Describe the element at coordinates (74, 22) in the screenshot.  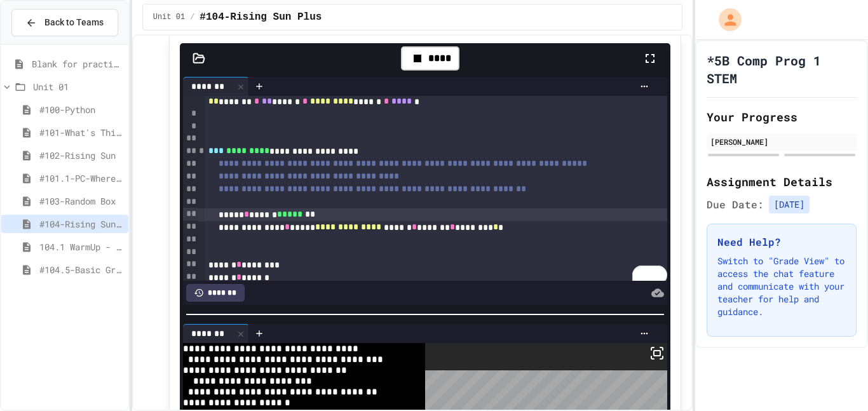
I see `span: Back to Teams` at that location.